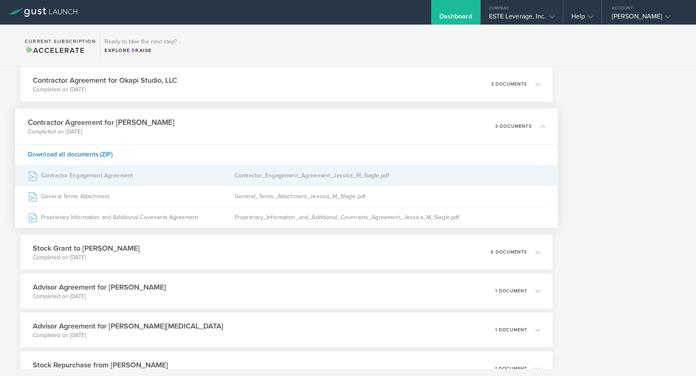 The height and width of the screenshot is (376, 696). What do you see at coordinates (582, 18) in the screenshot?
I see `div: Help` at bounding box center [582, 18].